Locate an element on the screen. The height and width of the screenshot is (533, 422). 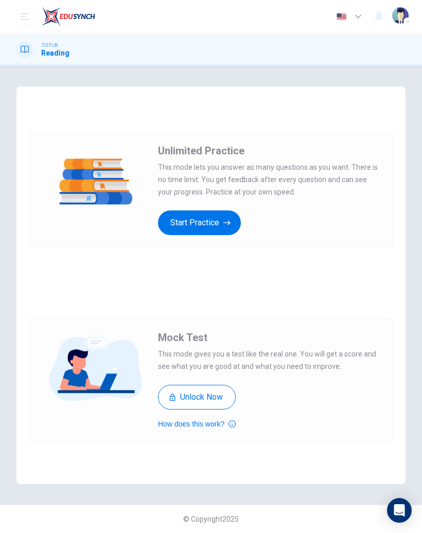
h1: Reading is located at coordinates (55, 53).